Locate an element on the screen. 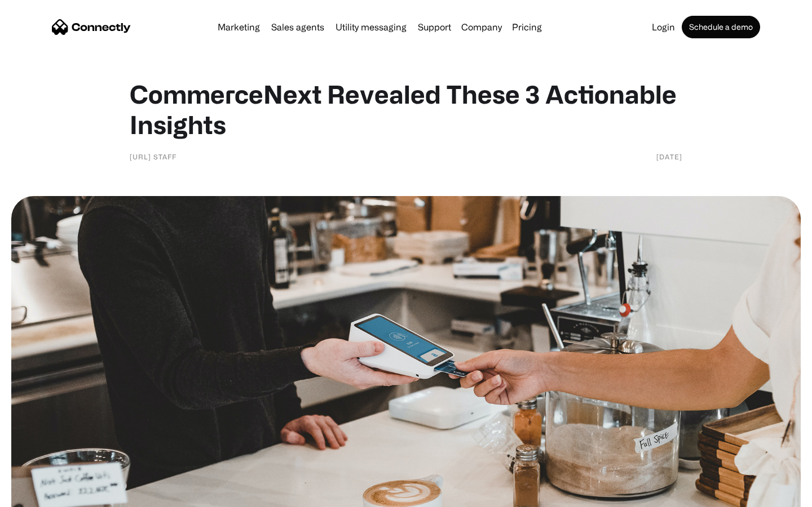 Image resolution: width=812 pixels, height=507 pixels. h1: CommerceNext Revealed These 3 Actionable Insights is located at coordinates (406, 109).